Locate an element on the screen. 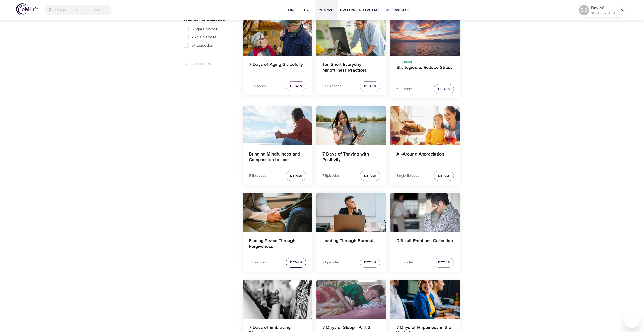 Image resolution: width=644 pixels, height=332 pixels. button: Difficult Emotions Collection is located at coordinates (425, 212).